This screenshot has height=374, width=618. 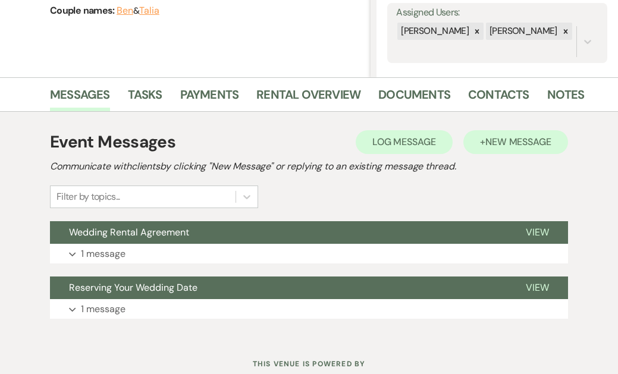 What do you see at coordinates (516, 142) in the screenshot?
I see `button: +New Message` at bounding box center [516, 142].